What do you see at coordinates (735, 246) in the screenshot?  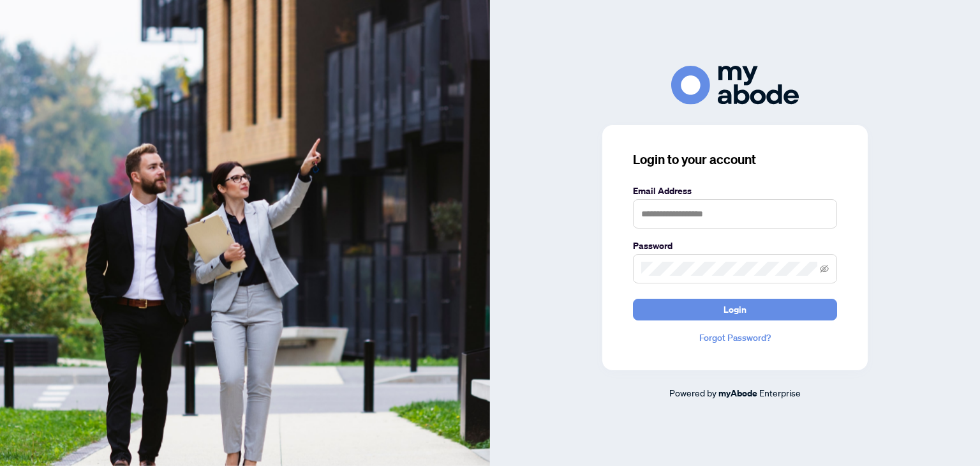 I see `label: Password` at bounding box center [735, 246].